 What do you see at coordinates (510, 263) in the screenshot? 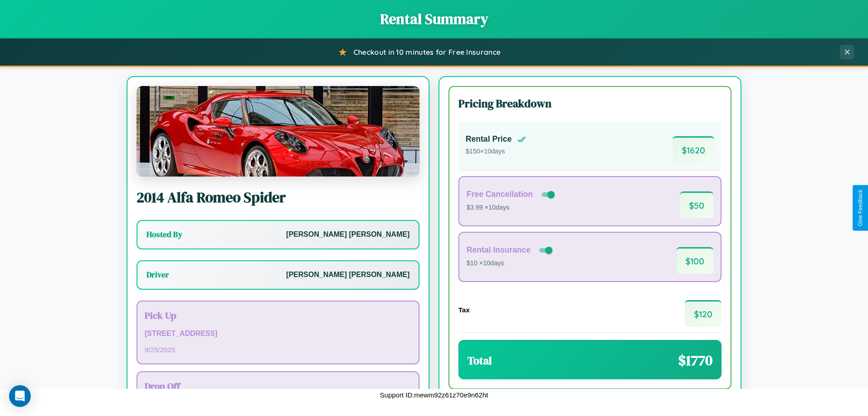
I see `p: $10 × 10 days` at bounding box center [510, 263].